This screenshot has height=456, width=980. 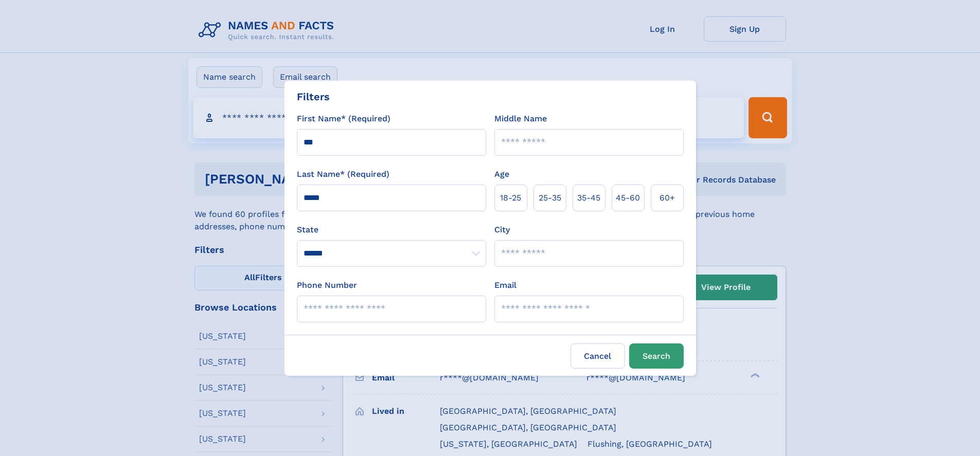 I want to click on button: Search, so click(x=656, y=356).